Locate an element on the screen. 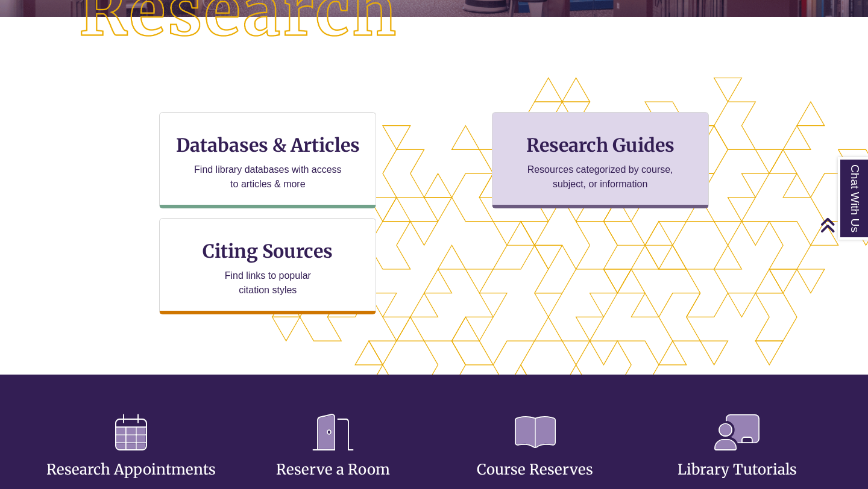  a: Reserve a Room is located at coordinates (332, 455).